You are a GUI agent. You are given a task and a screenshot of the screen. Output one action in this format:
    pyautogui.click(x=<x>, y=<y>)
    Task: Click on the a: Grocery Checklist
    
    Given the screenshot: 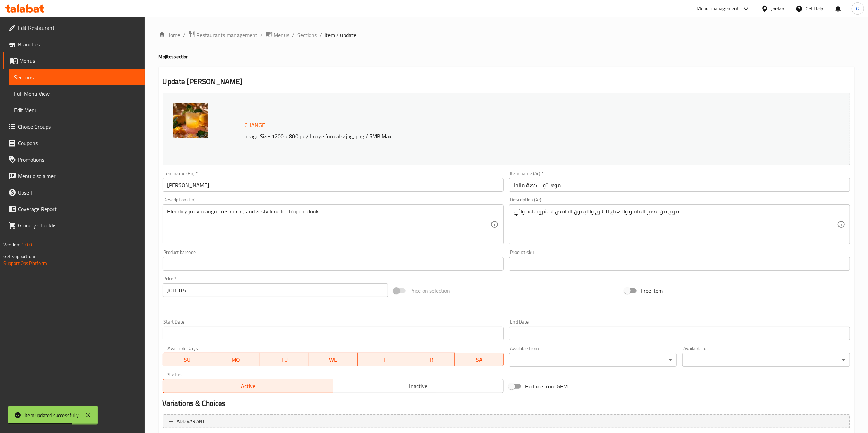 What is the action you would take?
    pyautogui.click(x=74, y=225)
    